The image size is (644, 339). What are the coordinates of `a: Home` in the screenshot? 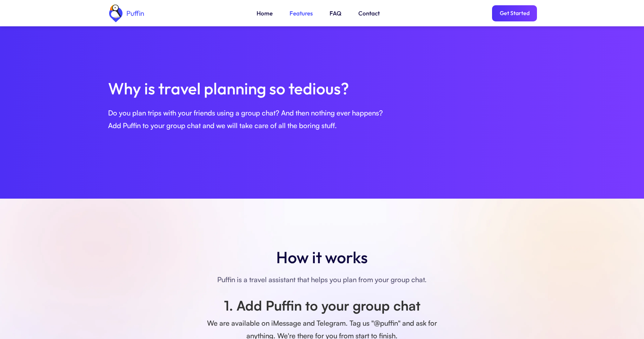 It's located at (265, 13).